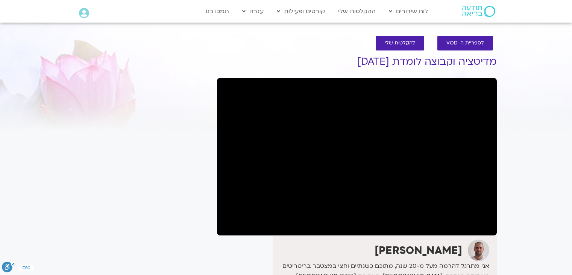 The image size is (572, 275). What do you see at coordinates (409, 11) in the screenshot?
I see `a: לוח שידורים` at bounding box center [409, 11].